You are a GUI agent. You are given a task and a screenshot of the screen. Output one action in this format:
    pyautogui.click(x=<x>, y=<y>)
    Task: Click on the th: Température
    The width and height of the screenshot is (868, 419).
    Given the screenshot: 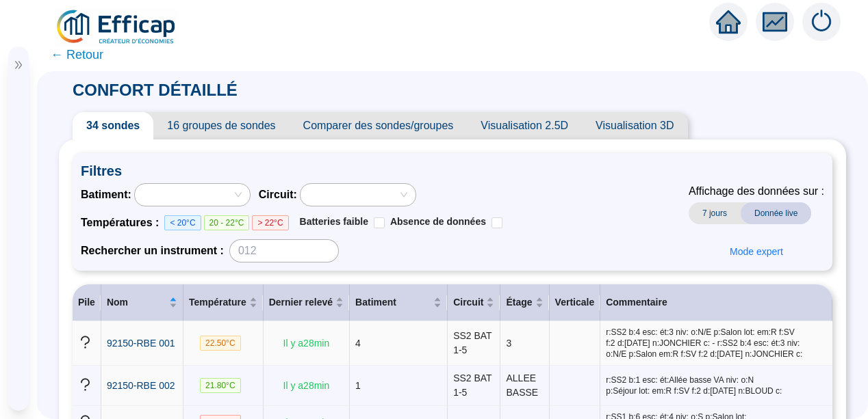 What is the action you would take?
    pyautogui.click(x=224, y=303)
    